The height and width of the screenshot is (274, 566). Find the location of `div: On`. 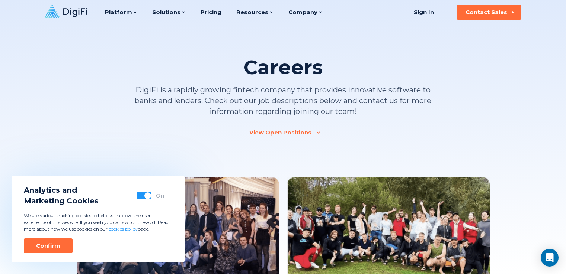

div: On is located at coordinates (160, 196).